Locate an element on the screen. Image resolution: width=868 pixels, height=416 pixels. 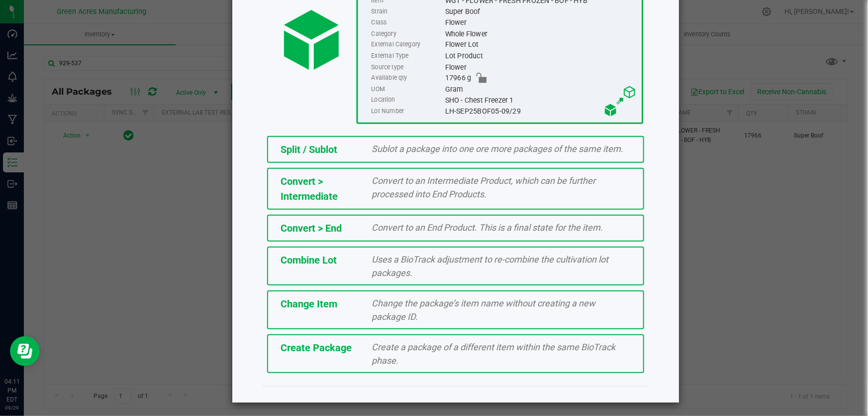
div: Gram is located at coordinates (541, 89).